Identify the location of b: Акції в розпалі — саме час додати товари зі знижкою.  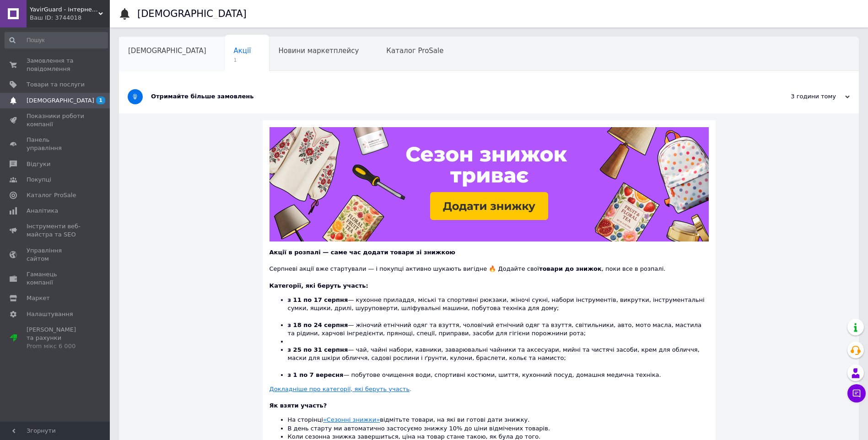
(362, 252).